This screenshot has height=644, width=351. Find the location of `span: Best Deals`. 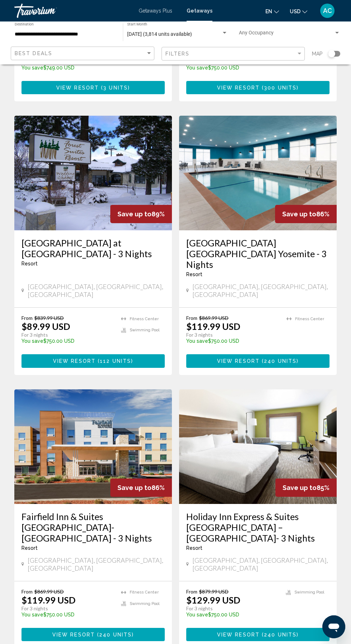

span: Best Deals is located at coordinates (33, 53).